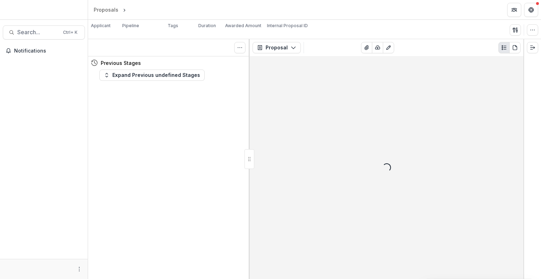  Describe the element at coordinates (152, 75) in the screenshot. I see `button: Expand Previous undefined Stages` at that location.